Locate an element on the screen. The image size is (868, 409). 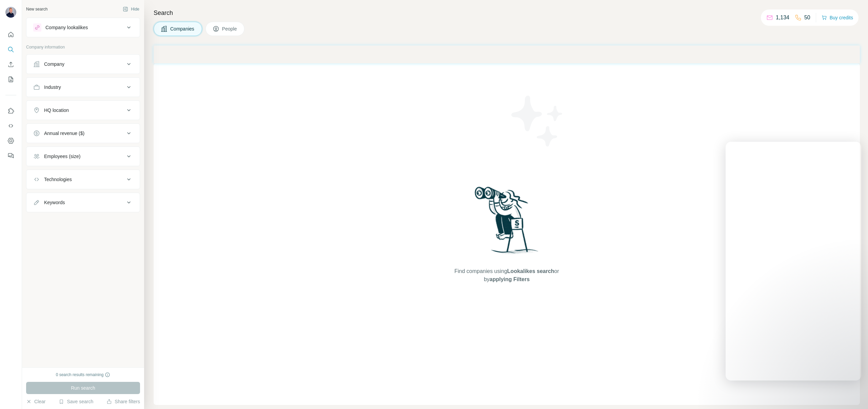
div: Annual revenue ($) is located at coordinates (64, 133).